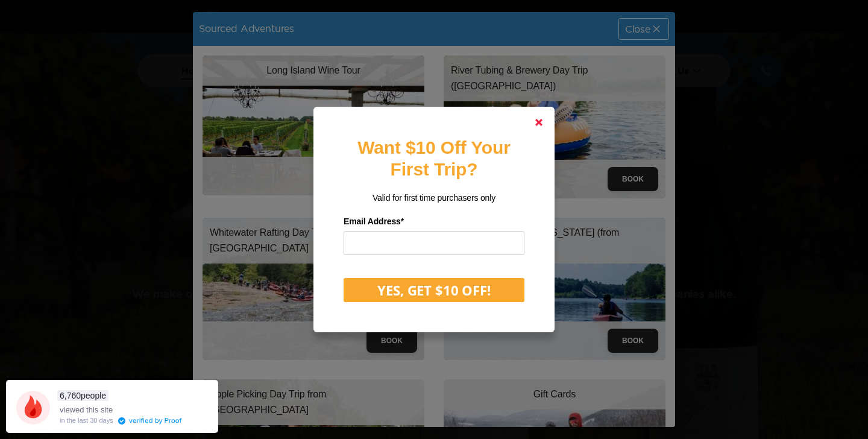  What do you see at coordinates (86, 420) in the screenshot?
I see `div: in the last 30 days` at bounding box center [86, 420].